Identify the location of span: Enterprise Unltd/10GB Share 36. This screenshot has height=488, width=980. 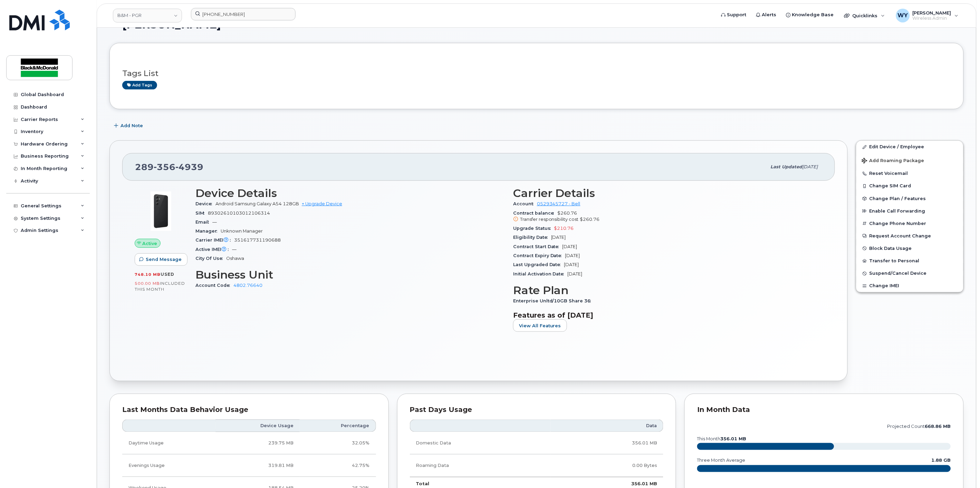
(554, 301).